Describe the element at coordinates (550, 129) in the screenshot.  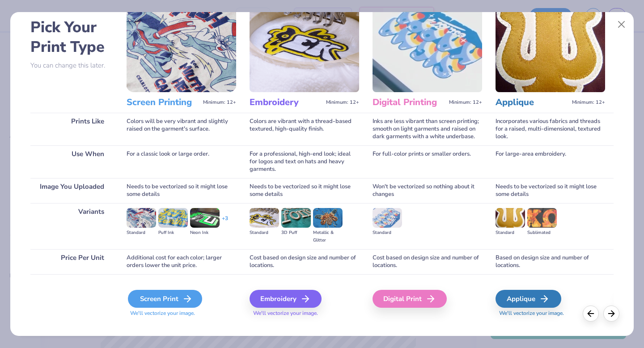
I see `div: Incorporates various fabrics and threads for a raised, multi-dimensional, textured look.` at that location.